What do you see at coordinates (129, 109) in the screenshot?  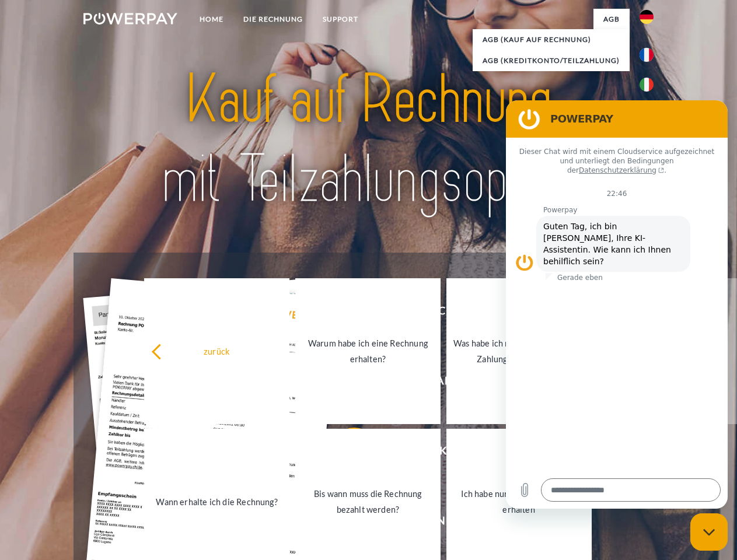 I see `p: Powerpay` at bounding box center [129, 109].